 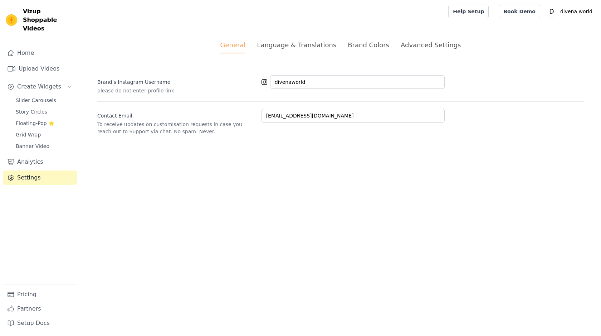 What do you see at coordinates (233, 47) in the screenshot?
I see `div: General` at bounding box center [233, 47].